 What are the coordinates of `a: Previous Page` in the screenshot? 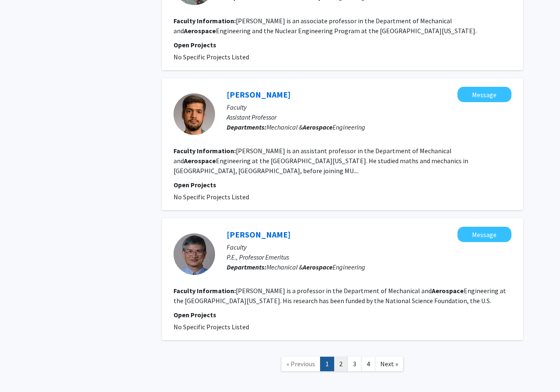 It's located at (301, 364).